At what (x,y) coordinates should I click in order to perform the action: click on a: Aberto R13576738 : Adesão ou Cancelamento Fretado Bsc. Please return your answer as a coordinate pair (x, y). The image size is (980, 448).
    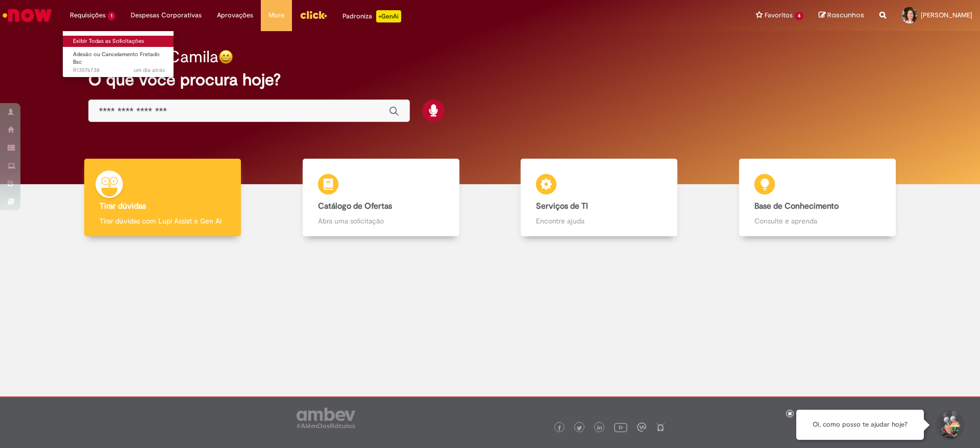
    Looking at the image, I should click on (119, 60).